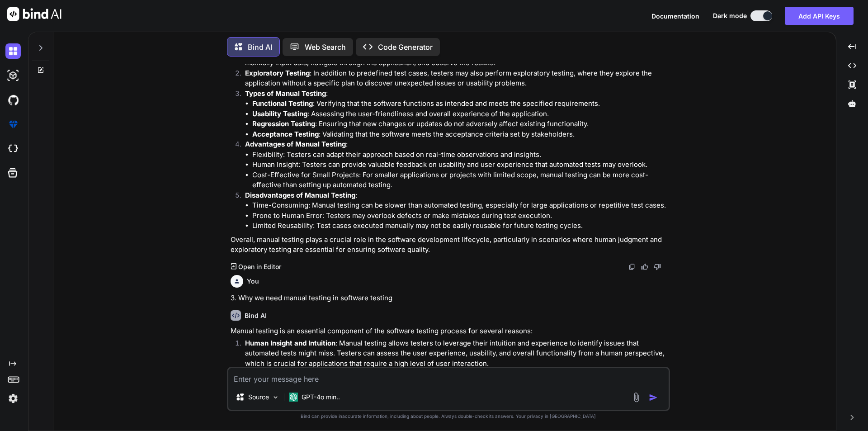  Describe the element at coordinates (676, 16) in the screenshot. I see `button: Documentation` at that location.